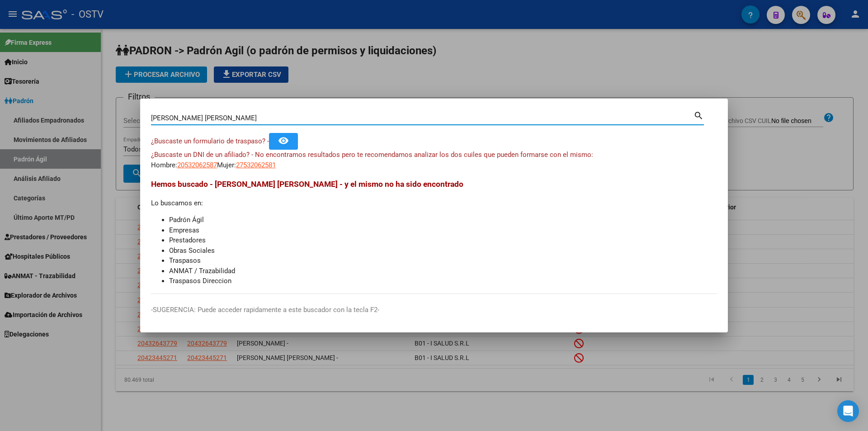 Image resolution: width=868 pixels, height=431 pixels. Describe the element at coordinates (284, 141) in the screenshot. I see `mat-icon: remove_red_eye` at that location.